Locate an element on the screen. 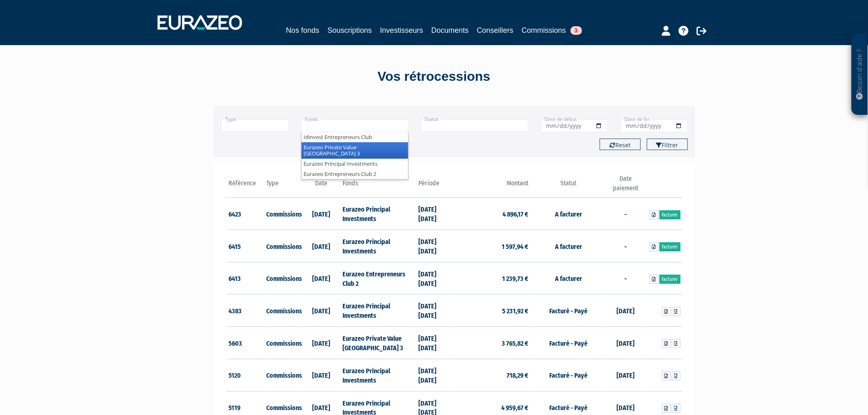  td: 6415 is located at coordinates (245, 246).